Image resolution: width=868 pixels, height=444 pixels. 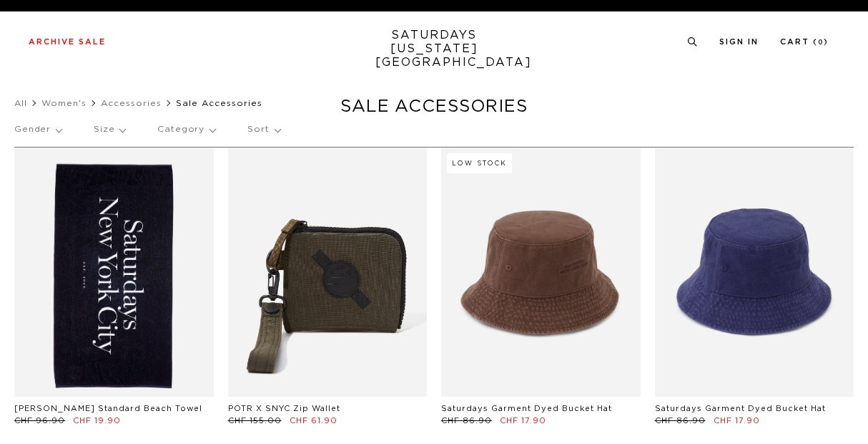 What do you see at coordinates (67, 41) in the screenshot?
I see `a: Archive Sale` at bounding box center [67, 41].